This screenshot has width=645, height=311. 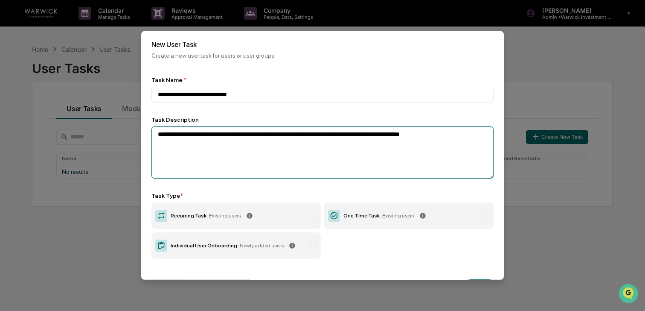 What do you see at coordinates (16, 73) in the screenshot?
I see `img: 1746055101610-c473b297-6a78-478c-a979-82029cc54cd1` at bounding box center [16, 73].